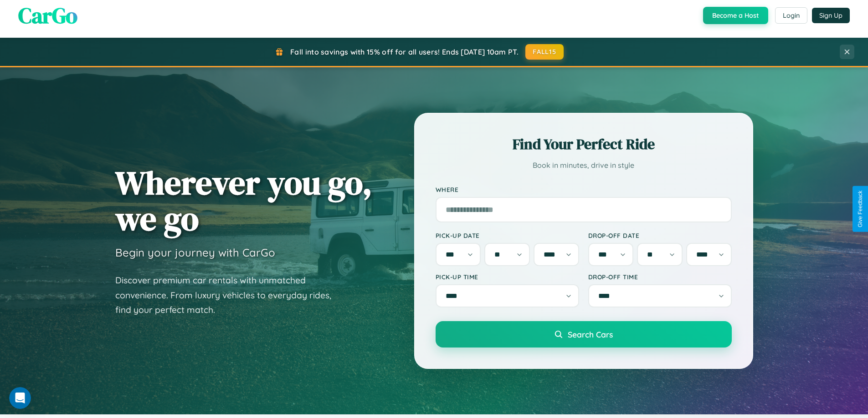  What do you see at coordinates (584, 189) in the screenshot?
I see `label: Where` at bounding box center [584, 189].